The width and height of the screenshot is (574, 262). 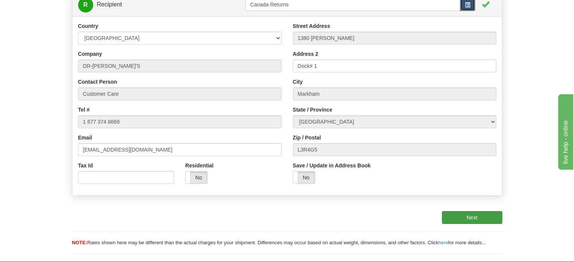 What do you see at coordinates (472, 218) in the screenshot?
I see `button: Next` at bounding box center [472, 218].